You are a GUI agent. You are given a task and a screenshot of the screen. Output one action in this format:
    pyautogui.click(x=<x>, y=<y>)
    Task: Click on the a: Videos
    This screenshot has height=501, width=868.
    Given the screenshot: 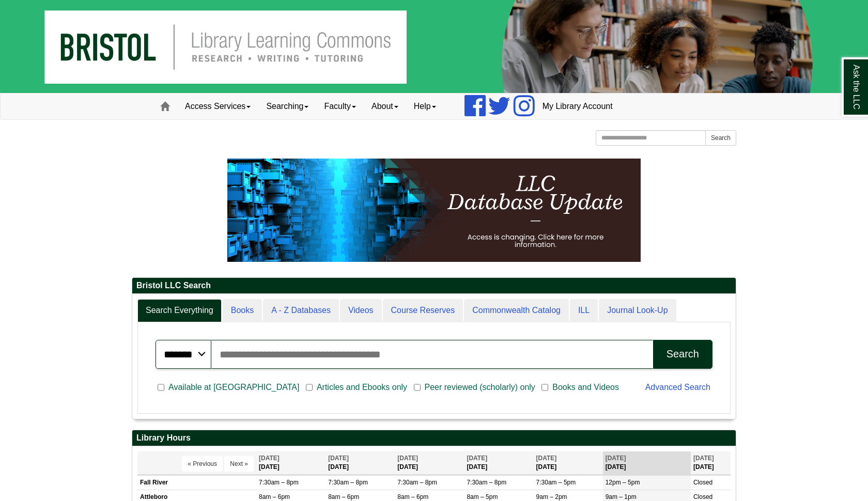 What is the action you would take?
    pyautogui.click(x=360, y=311)
    